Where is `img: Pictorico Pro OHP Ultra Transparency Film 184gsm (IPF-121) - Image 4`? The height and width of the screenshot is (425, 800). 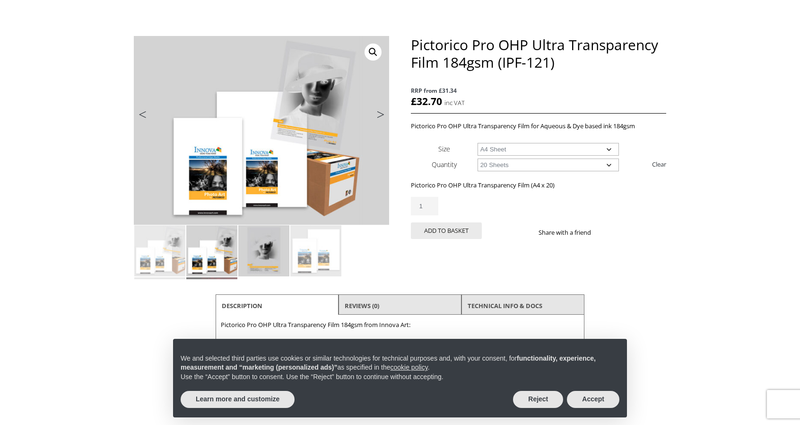 img: Pictorico Pro OHP Ultra Transparency Film 184gsm (IPF-121) - Image 4 is located at coordinates (316, 251).